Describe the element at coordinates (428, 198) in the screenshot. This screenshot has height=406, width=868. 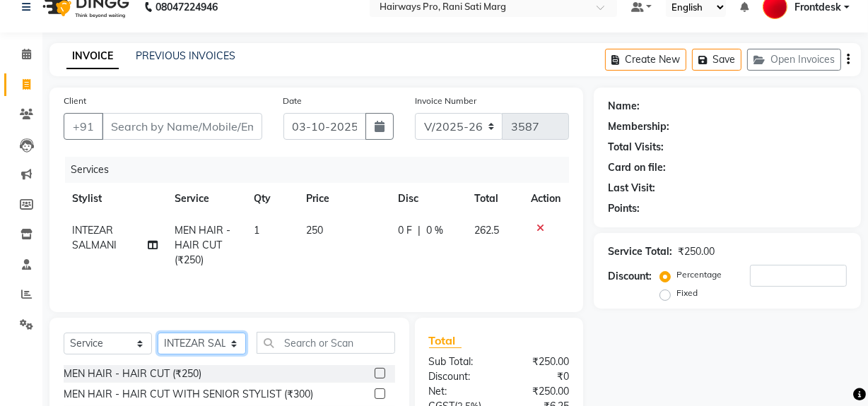
I see `th: Disc` at that location.